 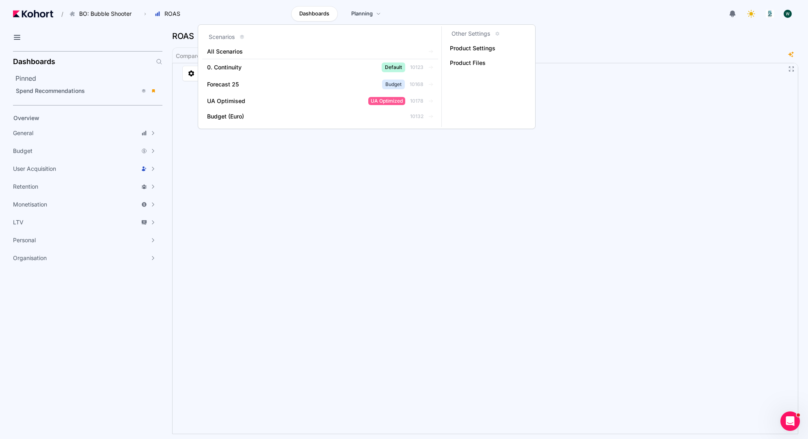 I want to click on a: Planning, so click(x=366, y=14).